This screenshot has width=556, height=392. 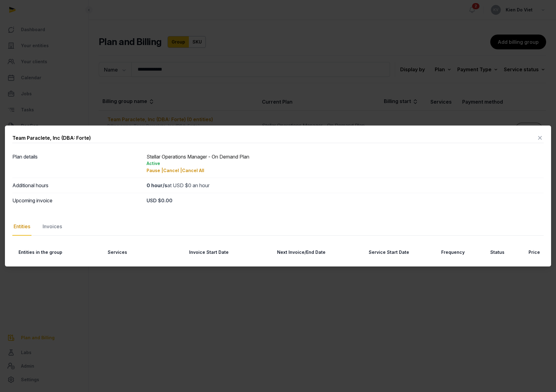 I want to click on th: Next Invoice/End Date, so click(x=281, y=252).